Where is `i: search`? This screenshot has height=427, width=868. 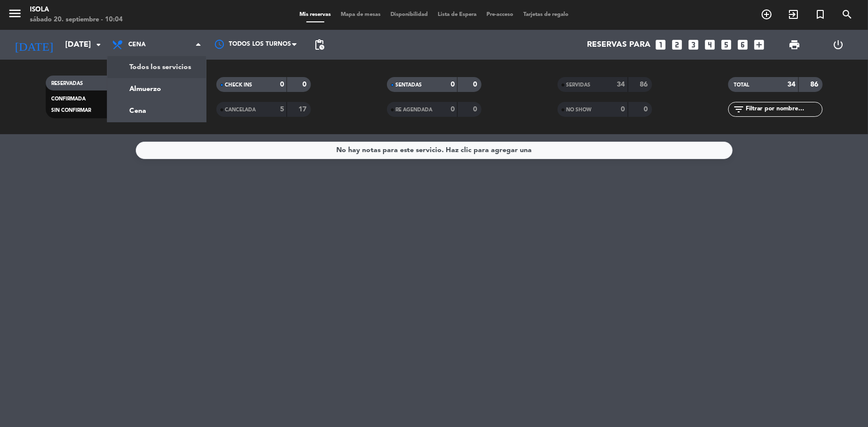 i: search is located at coordinates (847, 15).